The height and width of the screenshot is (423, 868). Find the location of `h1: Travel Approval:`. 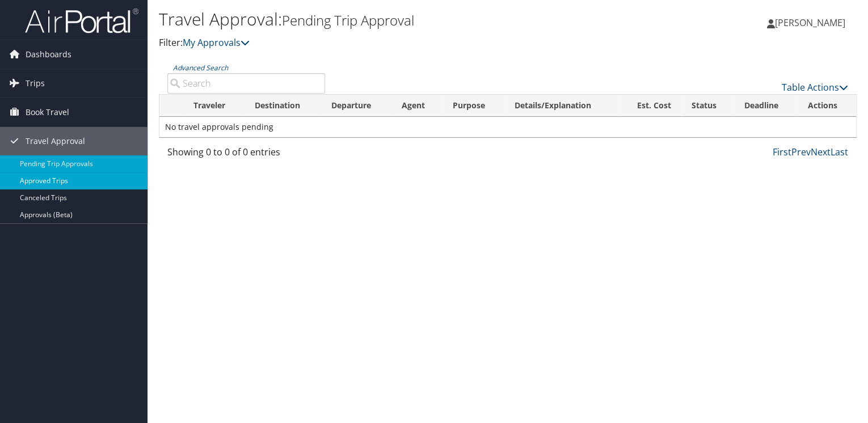

h1: Travel Approval: is located at coordinates (391, 20).